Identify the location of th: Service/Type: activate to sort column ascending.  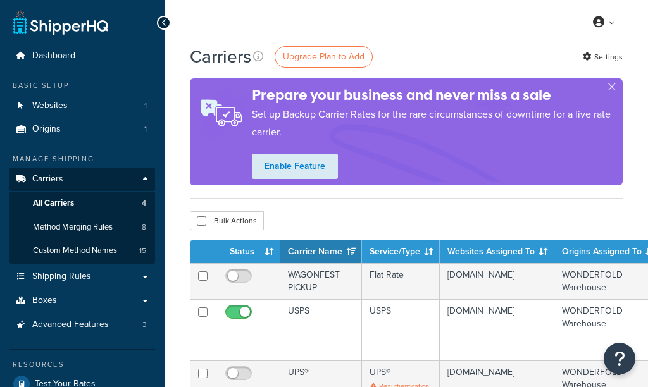
(401, 252).